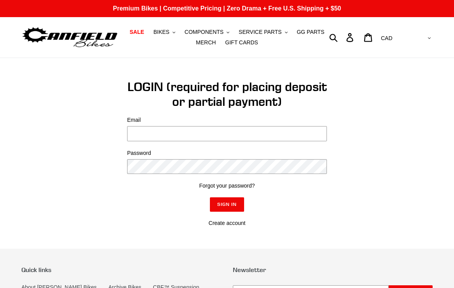 Image resolution: width=454 pixels, height=288 pixels. Describe the element at coordinates (227, 223) in the screenshot. I see `a: Create account` at that location.